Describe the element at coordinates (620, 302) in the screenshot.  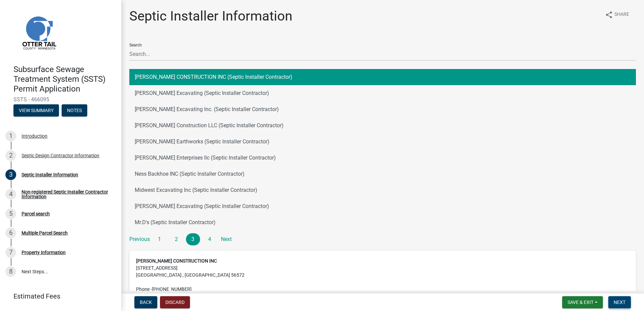
I see `button: Next` at that location.